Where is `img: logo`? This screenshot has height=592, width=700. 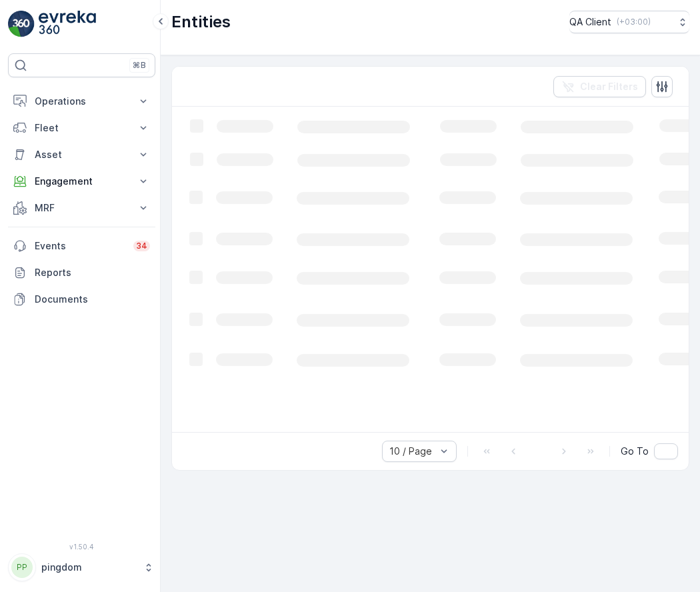 img: logo is located at coordinates (21, 24).